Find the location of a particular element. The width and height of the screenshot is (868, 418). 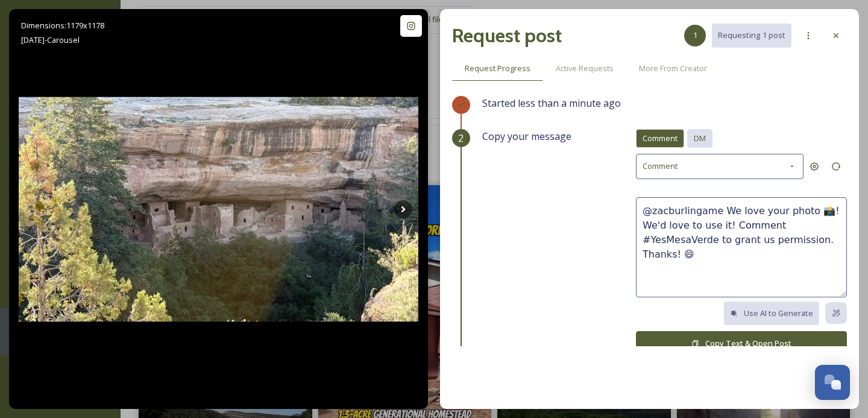

span: DM is located at coordinates (700, 138).